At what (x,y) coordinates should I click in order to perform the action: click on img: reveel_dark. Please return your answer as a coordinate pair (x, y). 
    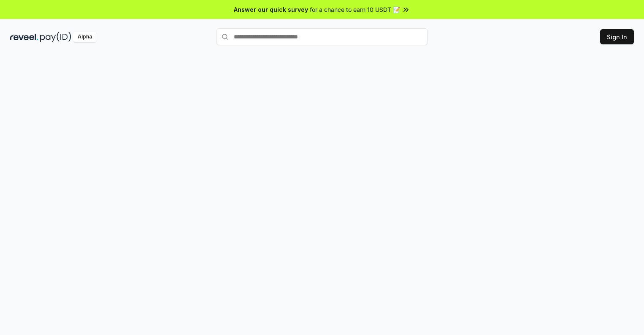
    Looking at the image, I should click on (24, 37).